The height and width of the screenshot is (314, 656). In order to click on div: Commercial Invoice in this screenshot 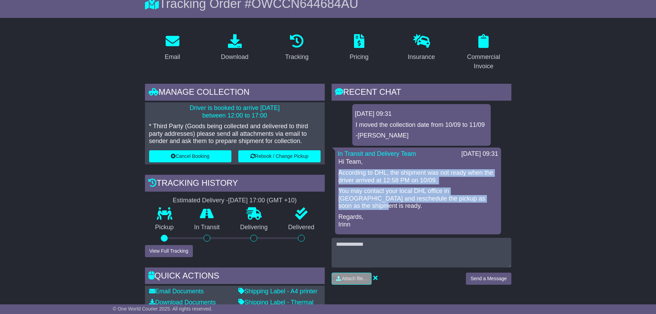, I will do `click(484, 62)`.